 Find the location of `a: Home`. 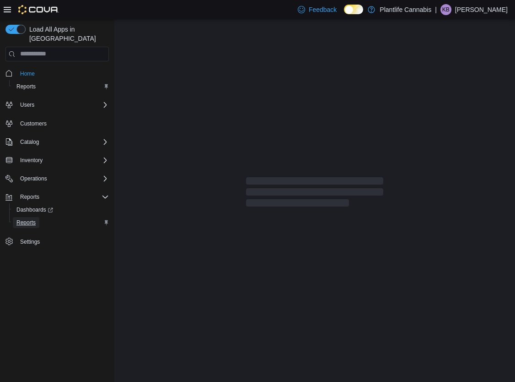

a: Home is located at coordinates (27, 74).